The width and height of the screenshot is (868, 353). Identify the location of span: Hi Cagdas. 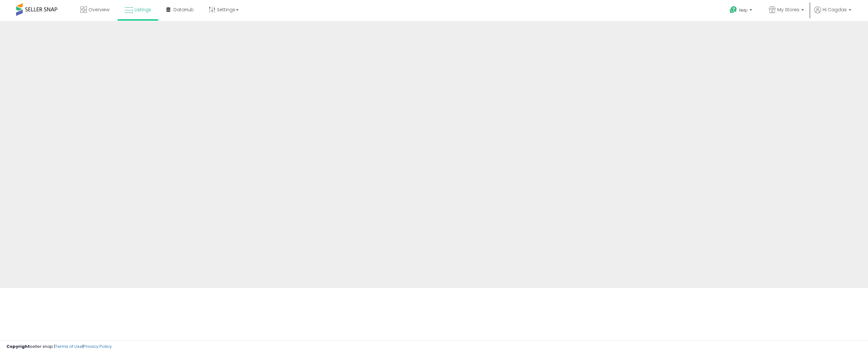
(835, 9).